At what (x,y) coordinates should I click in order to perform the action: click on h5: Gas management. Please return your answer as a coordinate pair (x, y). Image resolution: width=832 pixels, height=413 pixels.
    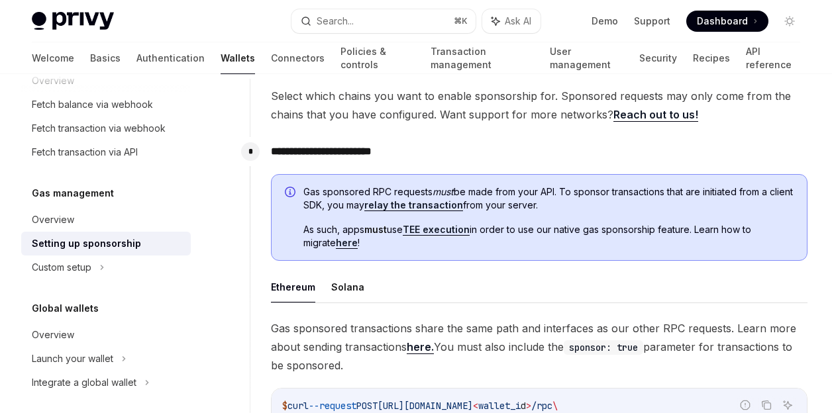
    Looking at the image, I should click on (73, 193).